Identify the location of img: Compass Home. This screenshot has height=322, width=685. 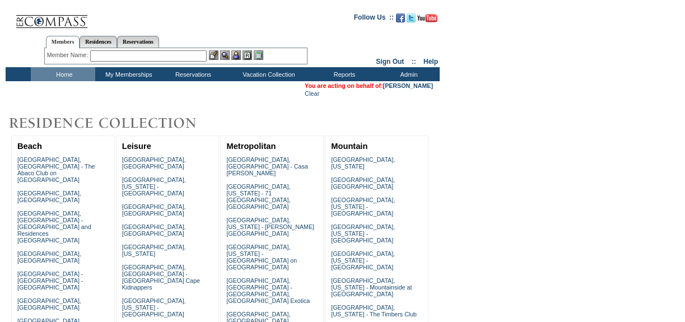
(52, 17).